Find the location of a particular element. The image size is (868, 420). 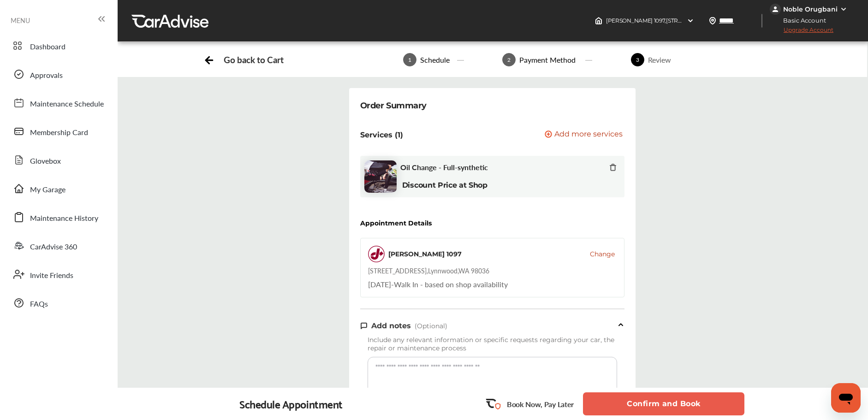

a: Membership Card is located at coordinates (58, 132).